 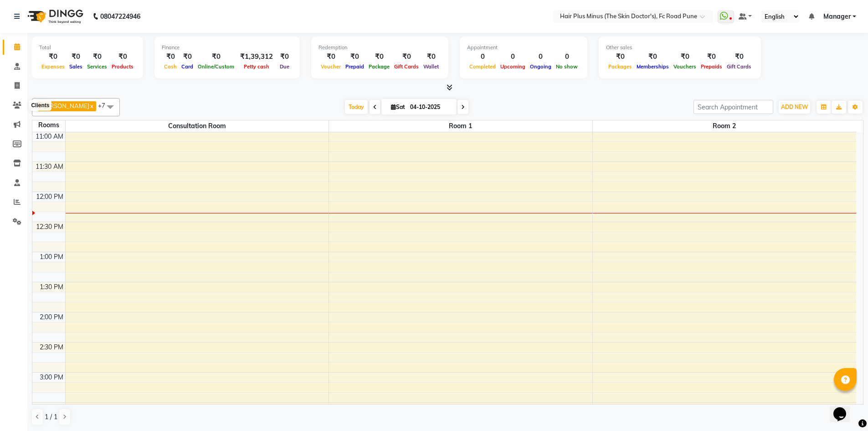 What do you see at coordinates (680, 47) in the screenshot?
I see `div: Other sales` at bounding box center [680, 47].